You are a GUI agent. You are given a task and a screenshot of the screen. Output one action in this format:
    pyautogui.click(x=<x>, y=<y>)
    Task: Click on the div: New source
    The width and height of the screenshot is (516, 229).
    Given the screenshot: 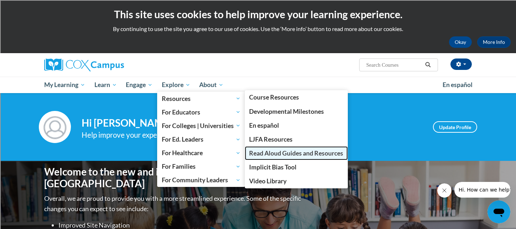 What is the action you would take?
    pyautogui.click(x=258, y=200)
    